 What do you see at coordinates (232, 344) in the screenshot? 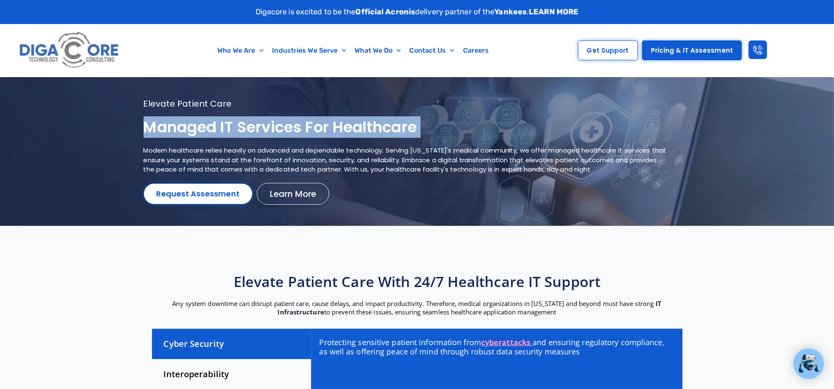
I see `div: Cyber Security` at bounding box center [232, 344].